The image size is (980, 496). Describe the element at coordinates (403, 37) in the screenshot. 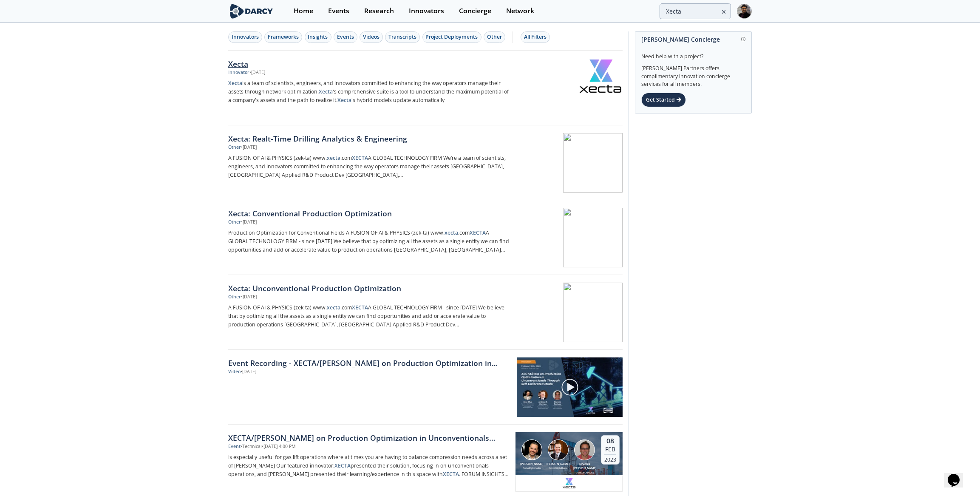

I see `div: Transcripts` at that location.